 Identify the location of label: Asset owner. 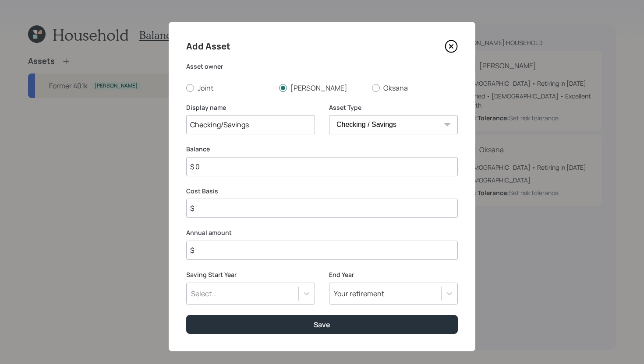
(322, 67).